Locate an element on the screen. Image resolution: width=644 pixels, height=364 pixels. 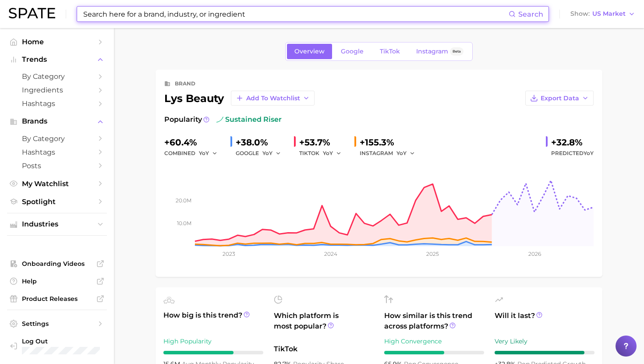
span: Home is located at coordinates (57, 42).